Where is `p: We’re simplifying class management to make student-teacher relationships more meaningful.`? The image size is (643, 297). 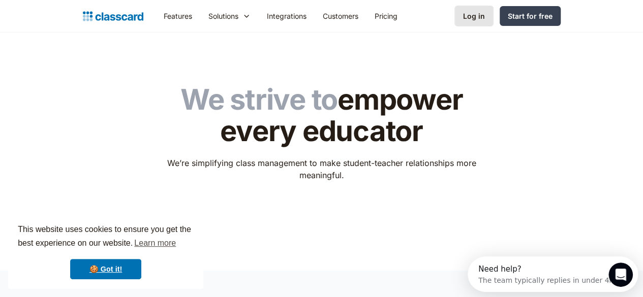 p: We’re simplifying class management to make student-teacher relationships more meaningful. is located at coordinates (321, 169).